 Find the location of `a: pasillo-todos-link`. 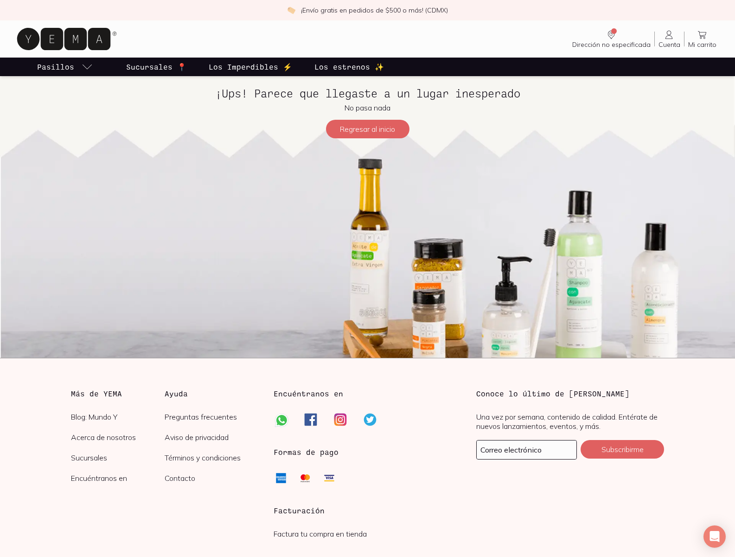

a: pasillo-todos-link is located at coordinates (65, 67).